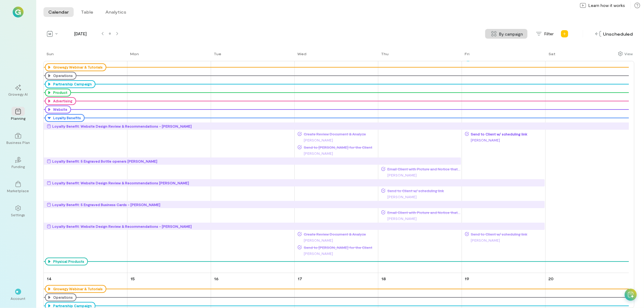 The image size is (644, 308). I want to click on td: September 12, 2025, so click(503, 162).